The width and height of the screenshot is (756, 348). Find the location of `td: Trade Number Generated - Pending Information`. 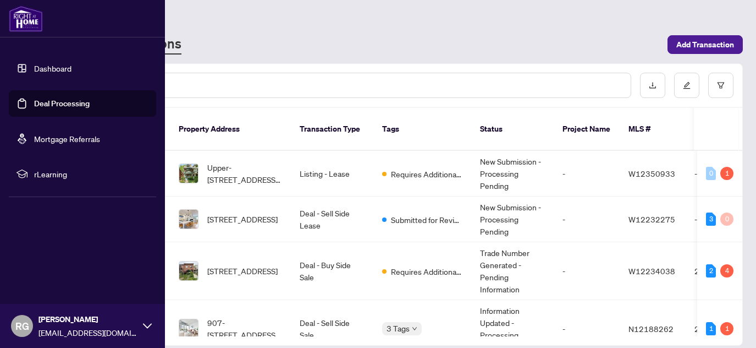

td: Trade Number Generated - Pending Information is located at coordinates (513, 271).